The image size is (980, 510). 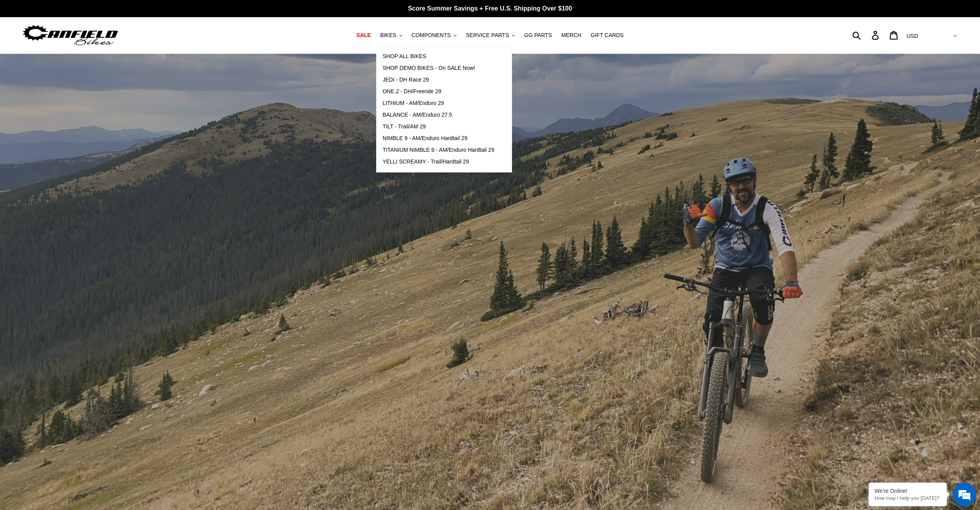 I want to click on div: We're Online!, so click(x=907, y=491).